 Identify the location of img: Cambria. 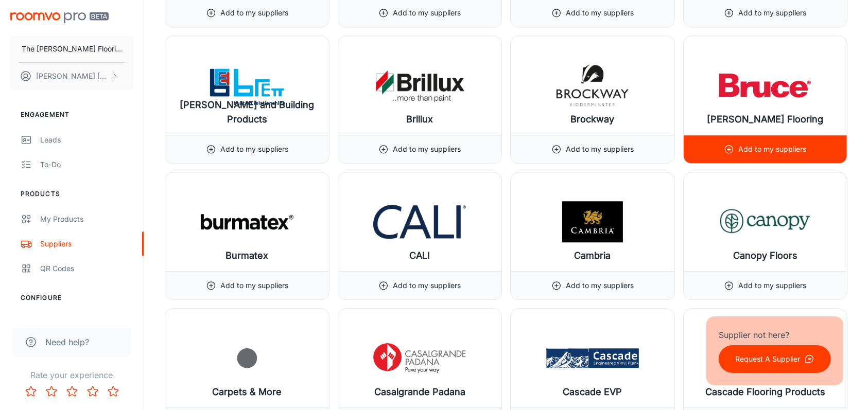
(593, 222).